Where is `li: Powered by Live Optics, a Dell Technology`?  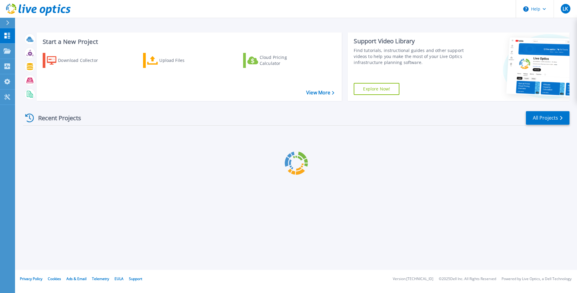
li: Powered by Live Optics, a Dell Technology is located at coordinates (536, 279).